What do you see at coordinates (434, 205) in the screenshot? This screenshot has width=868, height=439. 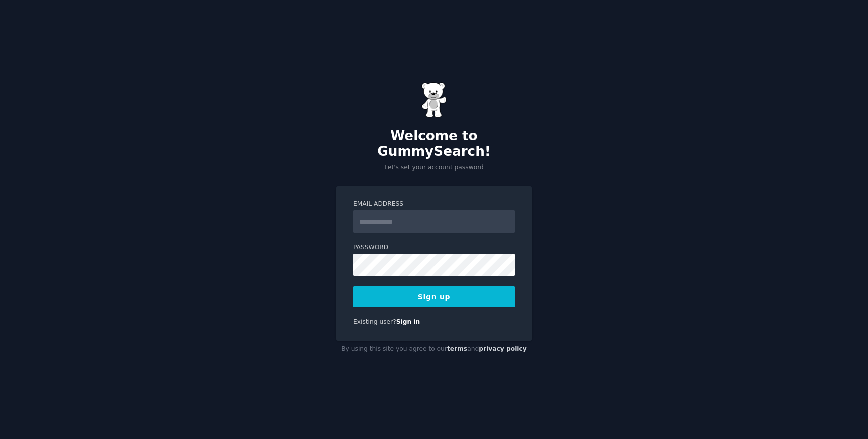 I see `label: Email Address` at bounding box center [434, 205].